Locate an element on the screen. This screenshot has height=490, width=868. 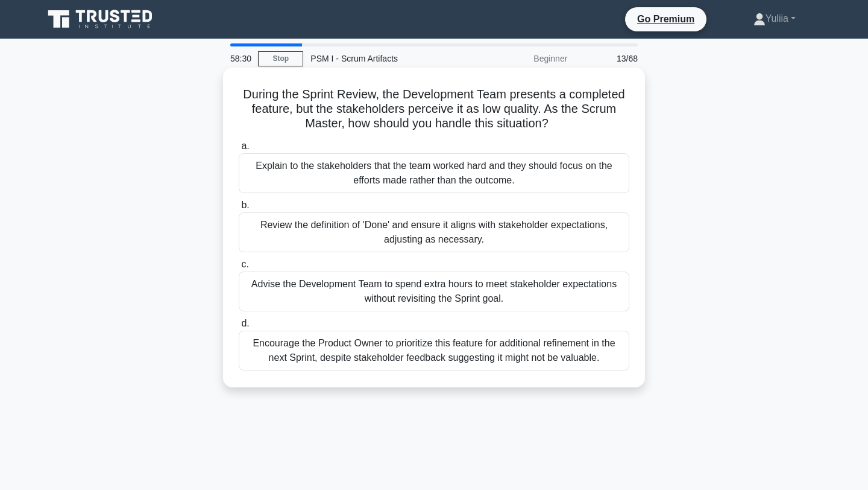
span: c. is located at coordinates (244, 264).